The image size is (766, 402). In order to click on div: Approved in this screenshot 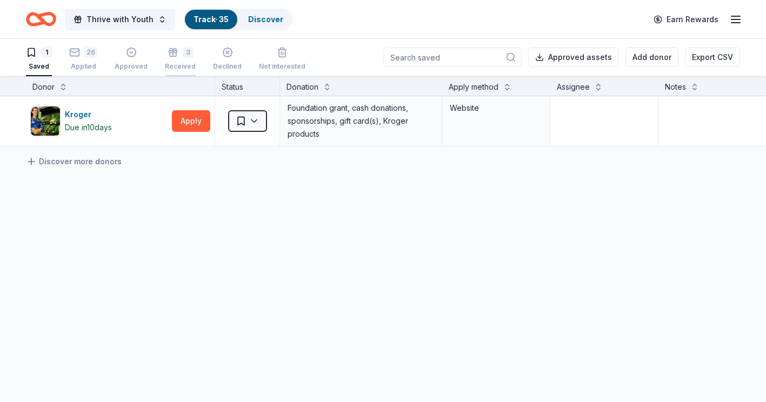, I will do `click(131, 66)`.